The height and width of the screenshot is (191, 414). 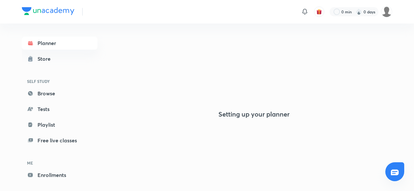 What do you see at coordinates (387, 12) in the screenshot?
I see `img: Vikas Mishra` at bounding box center [387, 12].